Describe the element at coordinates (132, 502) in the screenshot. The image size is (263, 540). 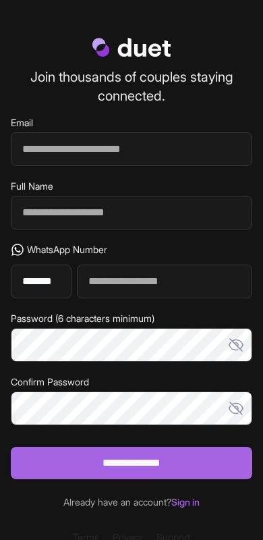
I see `div: Already have an account?` at that location.